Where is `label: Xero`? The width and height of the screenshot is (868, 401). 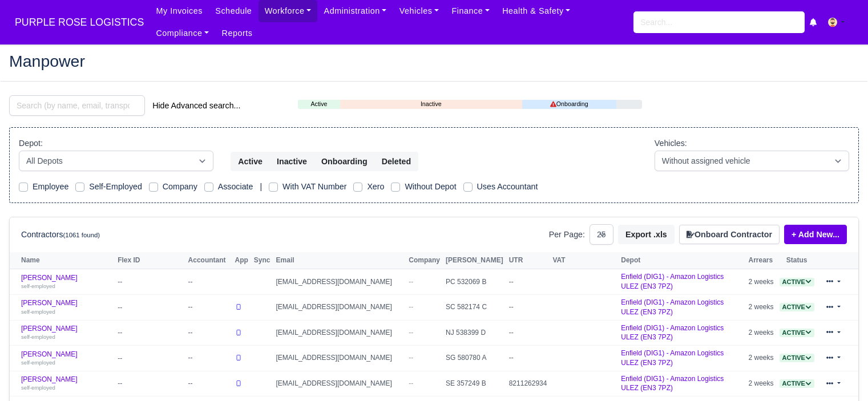 label: Xero is located at coordinates (375, 187).